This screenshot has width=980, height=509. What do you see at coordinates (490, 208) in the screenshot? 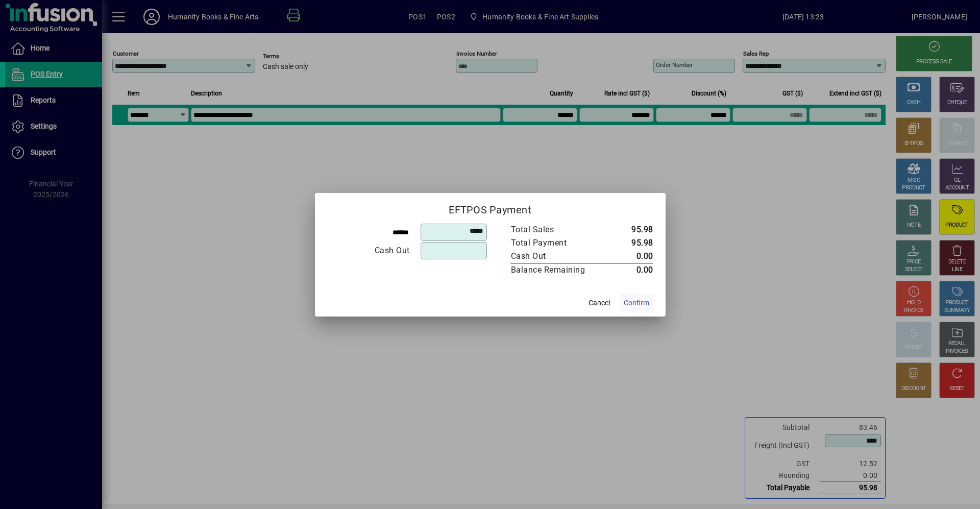
I see `h2: EFTPOS Payment` at bounding box center [490, 208].